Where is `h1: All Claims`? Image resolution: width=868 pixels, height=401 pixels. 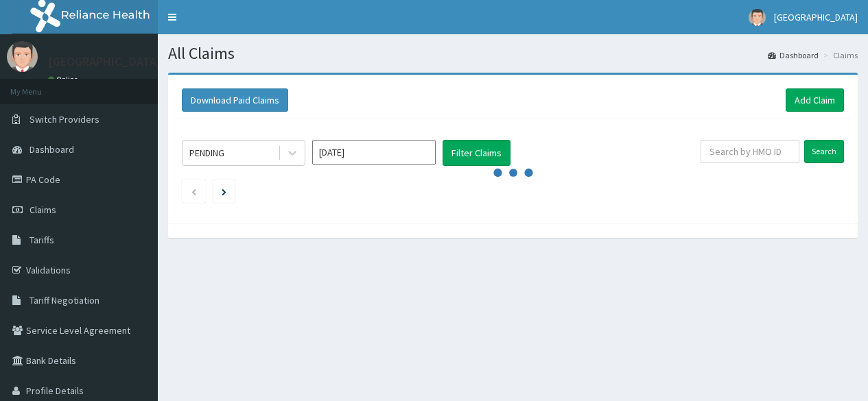
h1: All Claims is located at coordinates (512, 53).